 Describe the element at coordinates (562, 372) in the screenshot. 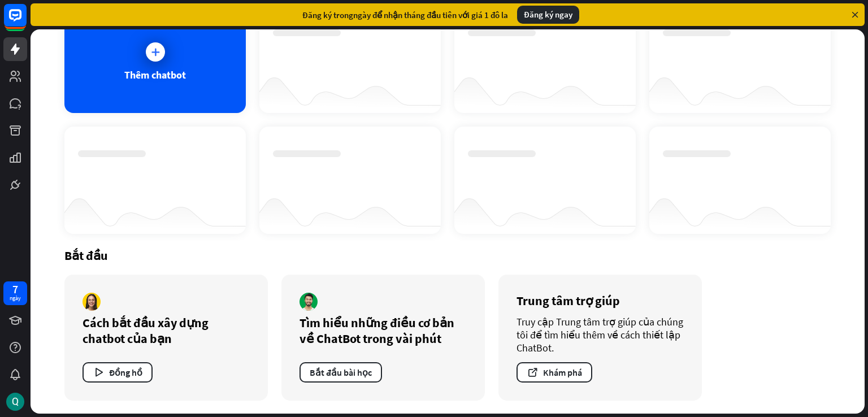

I see `font: Khám phá` at that location.